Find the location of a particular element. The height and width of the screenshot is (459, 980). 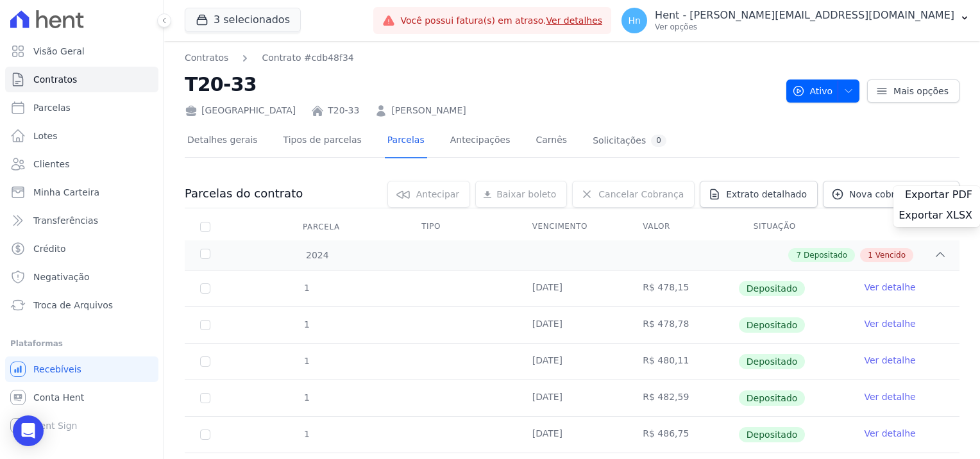

a: Ver detalhes is located at coordinates (575, 20).